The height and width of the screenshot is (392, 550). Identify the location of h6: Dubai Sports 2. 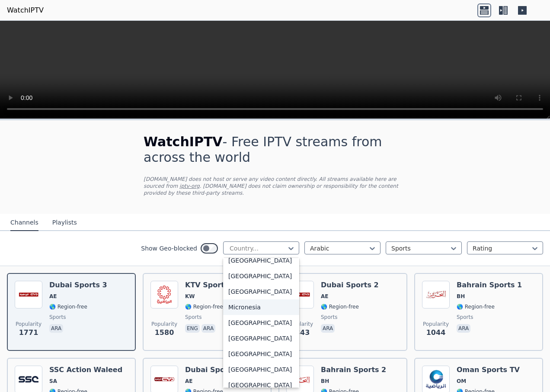
(350, 285).